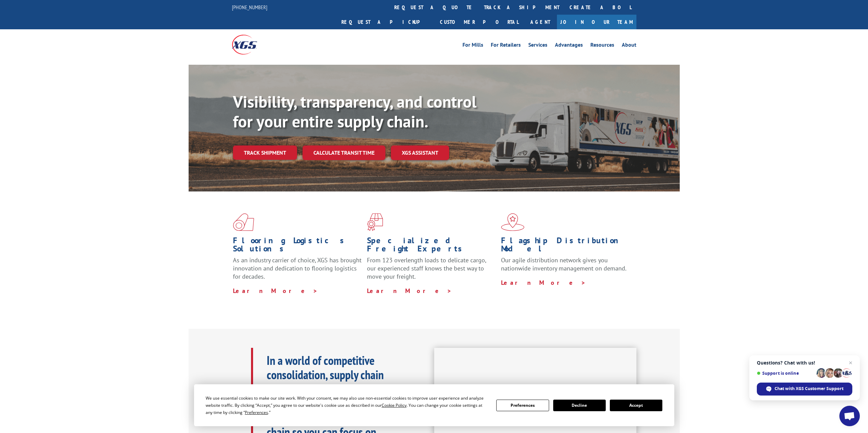 The image size is (868, 433). What do you see at coordinates (375, 222) in the screenshot?
I see `img: xgs-icon-focused-on-flooring-red` at bounding box center [375, 222].